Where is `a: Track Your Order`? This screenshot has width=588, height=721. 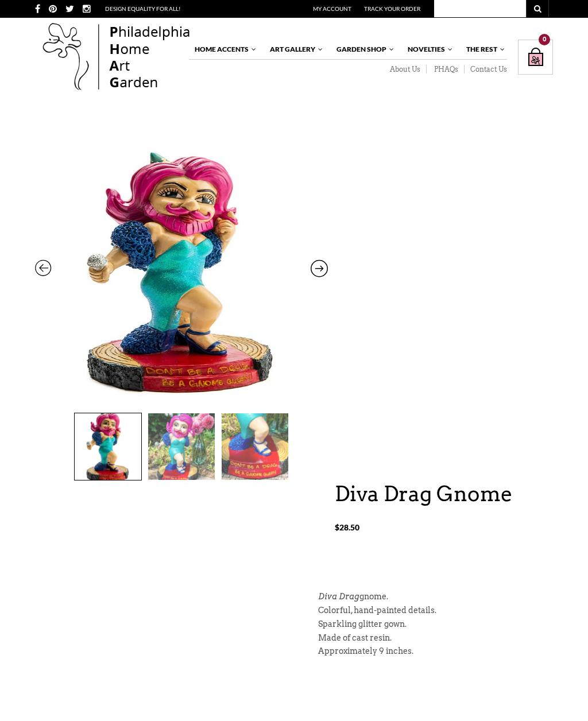 a: Track Your Order is located at coordinates (392, 8).